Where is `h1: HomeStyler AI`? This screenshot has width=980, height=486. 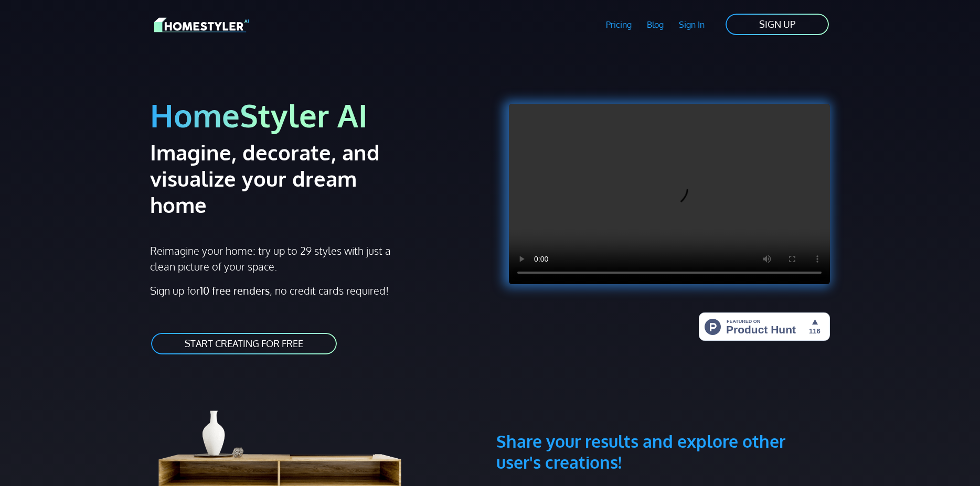
h1: HomeStyler AI is located at coordinates (317, 115).